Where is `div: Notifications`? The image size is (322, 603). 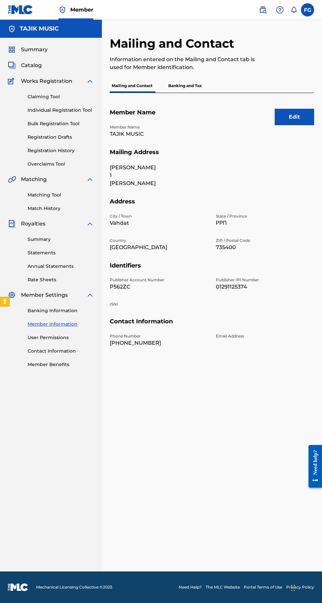 div: Notifications is located at coordinates (294, 10).